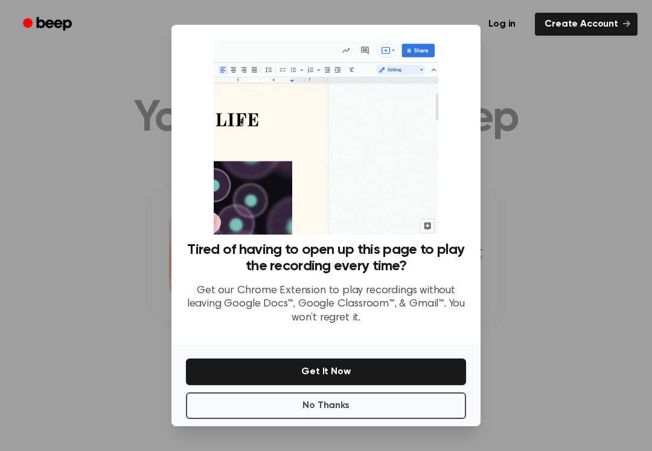 Image resolution: width=652 pixels, height=451 pixels. Describe the element at coordinates (326, 258) in the screenshot. I see `h3: Tired of having to open up this page to play the recording every time?` at that location.